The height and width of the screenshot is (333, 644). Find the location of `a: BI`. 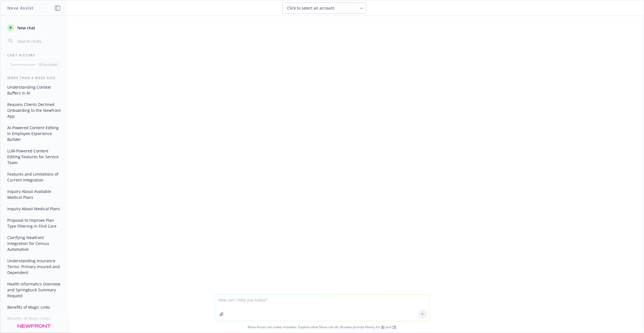

a: BI is located at coordinates (383, 327).